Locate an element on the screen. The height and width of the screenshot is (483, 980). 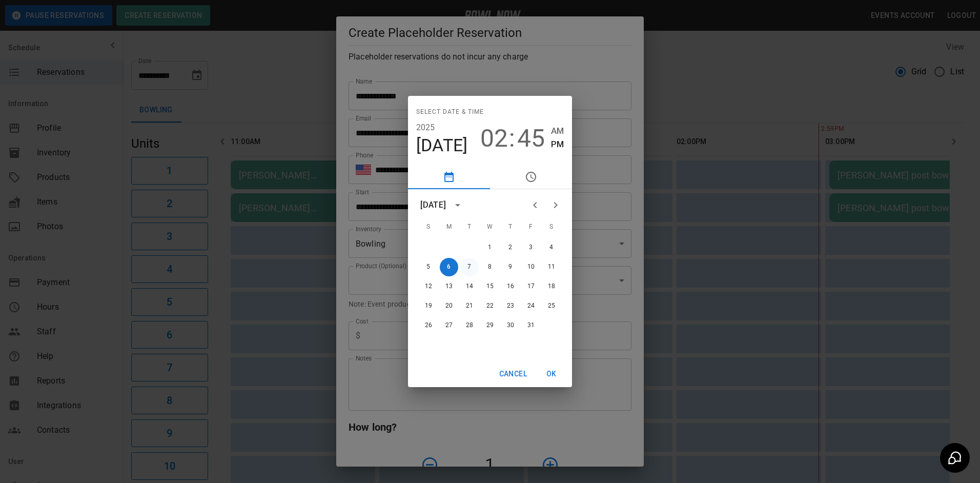
button: 31 is located at coordinates (531, 325).